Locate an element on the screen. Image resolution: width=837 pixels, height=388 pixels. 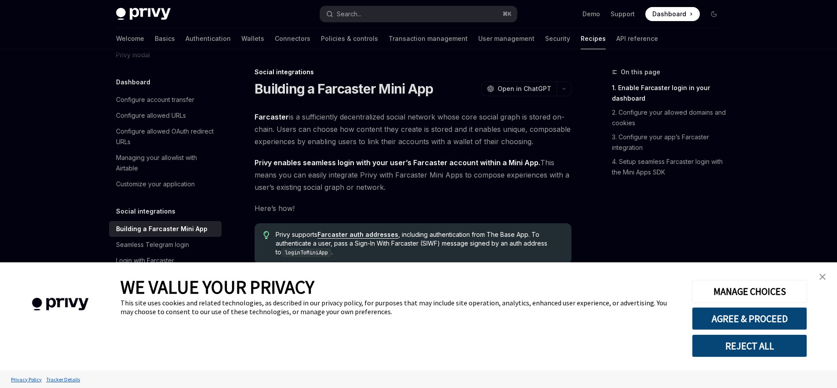
img: company logo is located at coordinates (60, 304).